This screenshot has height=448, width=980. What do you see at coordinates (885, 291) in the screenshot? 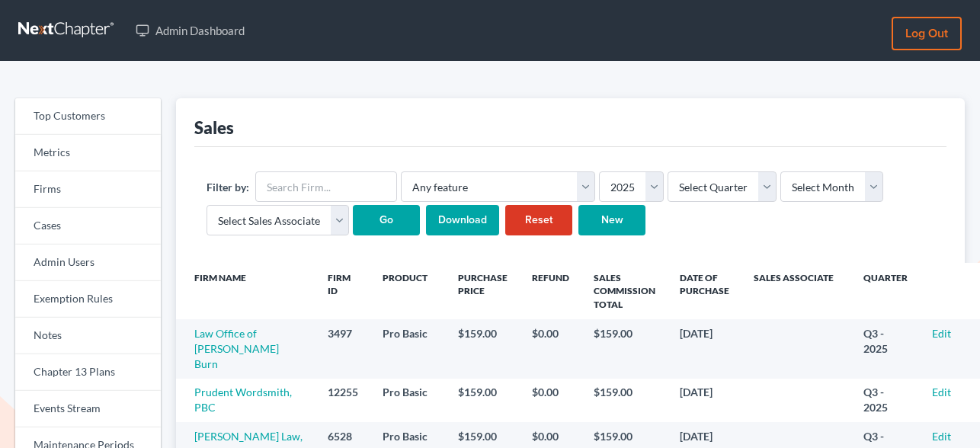
I see `th: Quarter` at bounding box center [885, 291].